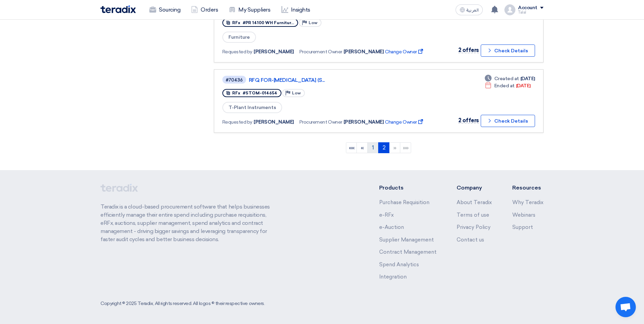 The height and width of the screenshot is (324, 644). What do you see at coordinates (234, 80) in the screenshot?
I see `div: #70436` at bounding box center [234, 80].